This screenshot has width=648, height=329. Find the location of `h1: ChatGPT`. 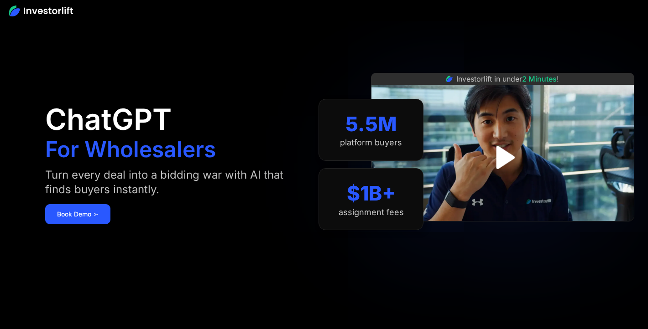

h1: ChatGPT is located at coordinates (108, 120).